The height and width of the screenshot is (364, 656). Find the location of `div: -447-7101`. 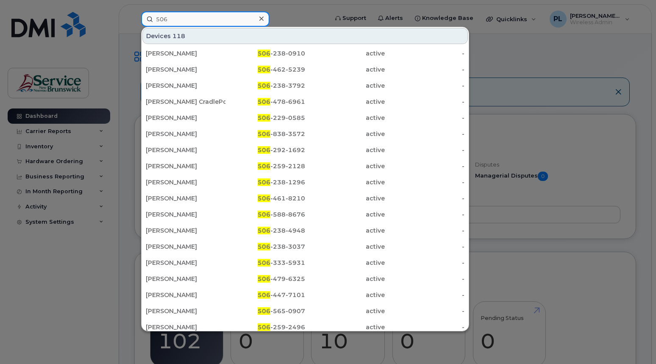

div: -447-7101 is located at coordinates (265, 295).